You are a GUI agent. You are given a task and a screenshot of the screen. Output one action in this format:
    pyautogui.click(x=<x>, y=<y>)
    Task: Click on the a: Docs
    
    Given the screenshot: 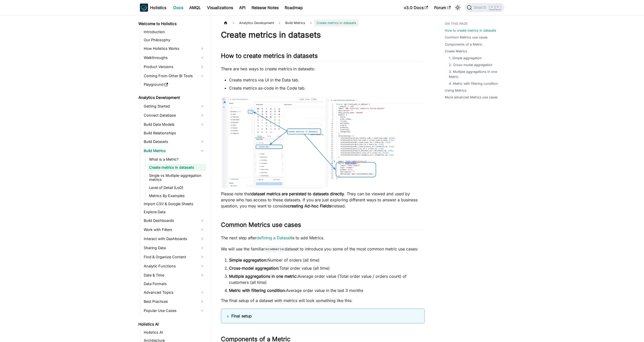 What is the action you would take?
    pyautogui.click(x=178, y=8)
    